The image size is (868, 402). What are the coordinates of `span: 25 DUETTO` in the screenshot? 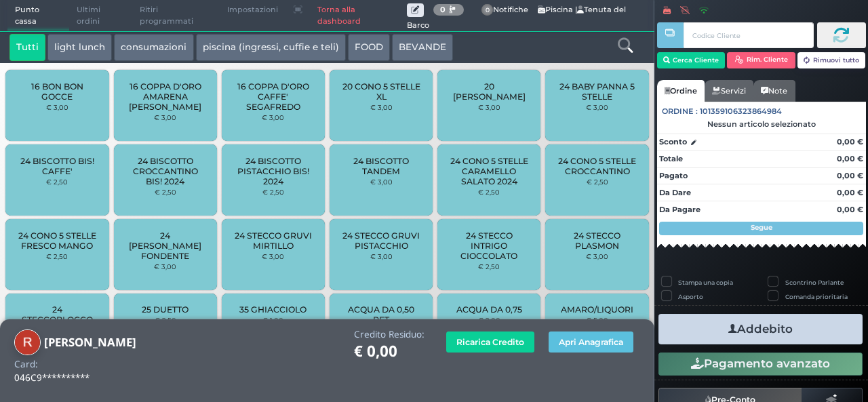 It's located at (165, 309).